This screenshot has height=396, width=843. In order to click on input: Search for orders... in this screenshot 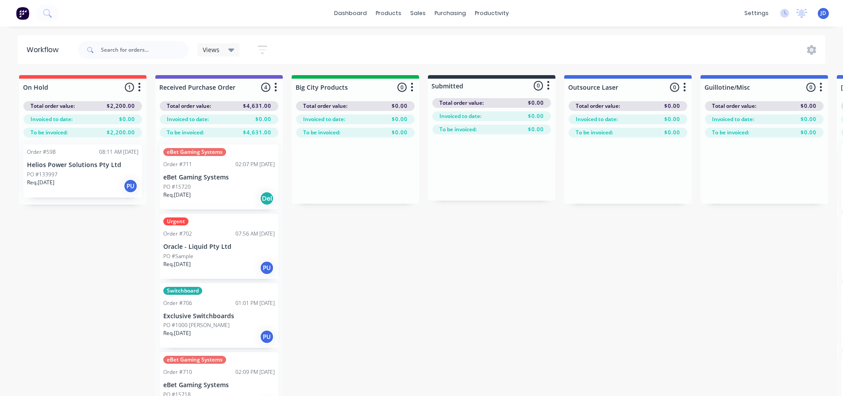, I will do `click(145, 50)`.